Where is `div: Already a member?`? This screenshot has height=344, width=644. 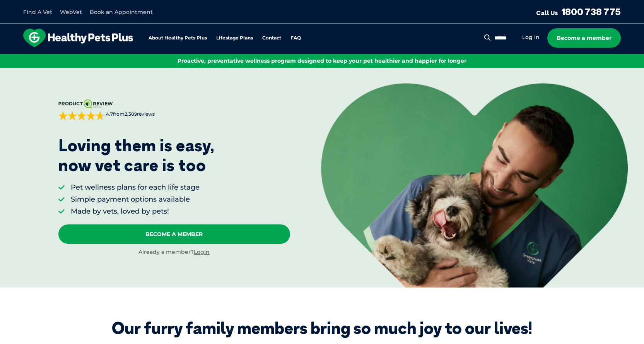
div: Already a member? is located at coordinates (174, 252).